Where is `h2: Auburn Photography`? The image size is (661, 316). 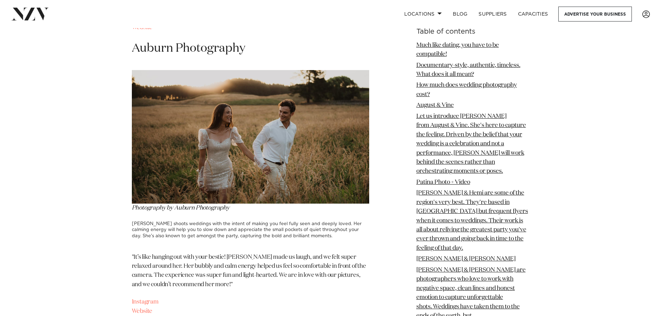 h2: Auburn Photography is located at coordinates (251, 48).